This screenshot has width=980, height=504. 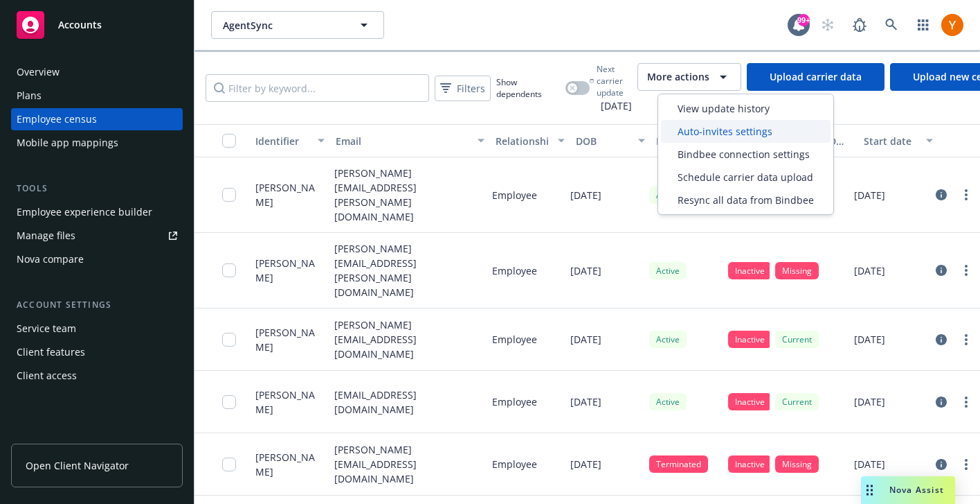 I want to click on div: Account settings, so click(x=97, y=305).